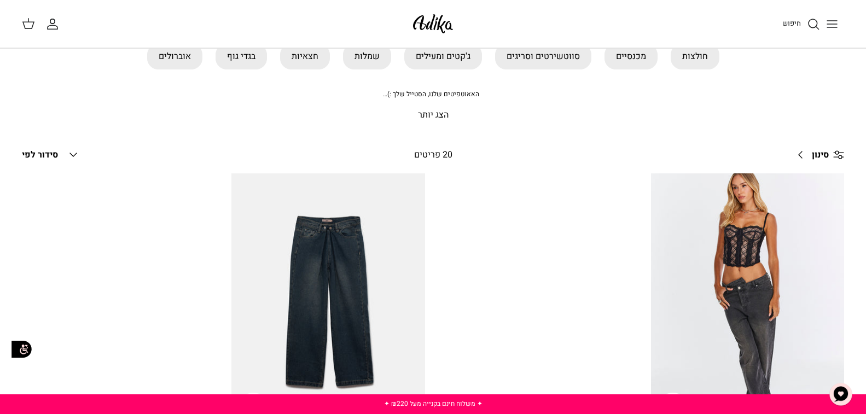 The width and height of the screenshot is (866, 414). I want to click on button: Toggle menu, so click(833, 24).